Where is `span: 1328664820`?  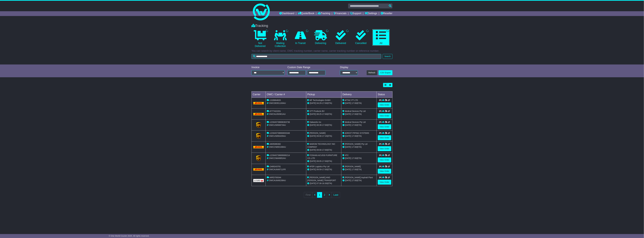
span: 1328664820 is located at coordinates (276, 100).